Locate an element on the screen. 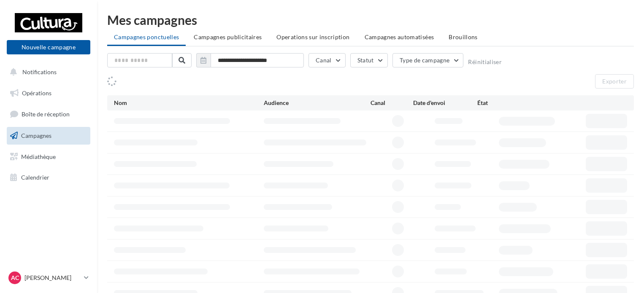 This screenshot has height=293, width=644. button: Notifications is located at coordinates (47, 72).